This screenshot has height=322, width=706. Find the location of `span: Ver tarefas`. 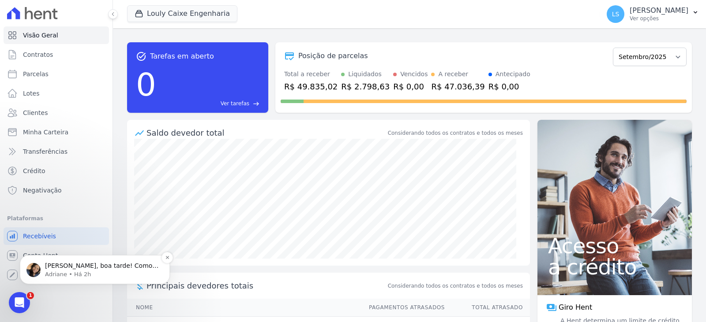

span: Ver tarefas is located at coordinates (235, 104).